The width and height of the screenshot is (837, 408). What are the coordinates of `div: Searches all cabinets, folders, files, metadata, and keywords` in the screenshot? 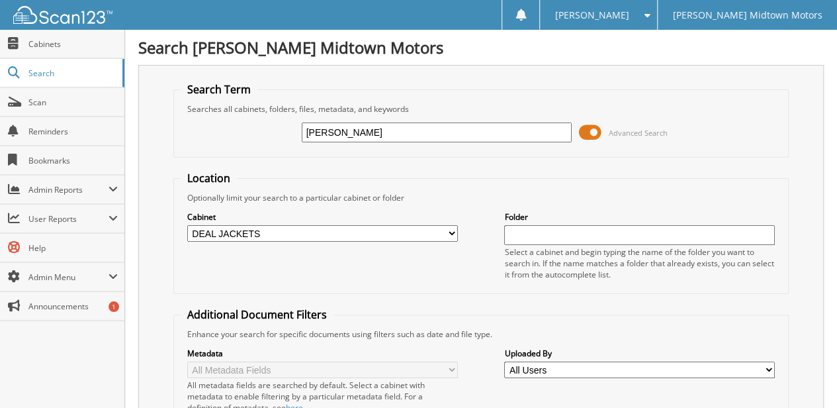 It's located at (481, 109).